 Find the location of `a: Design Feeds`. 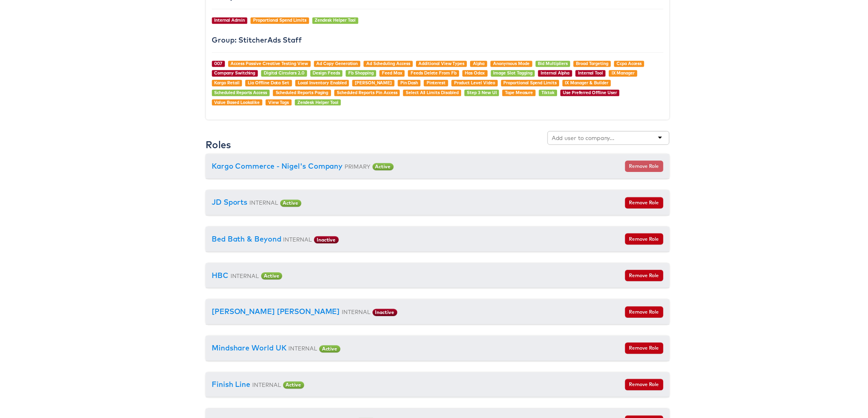

a: Design Feeds is located at coordinates (325, 74).